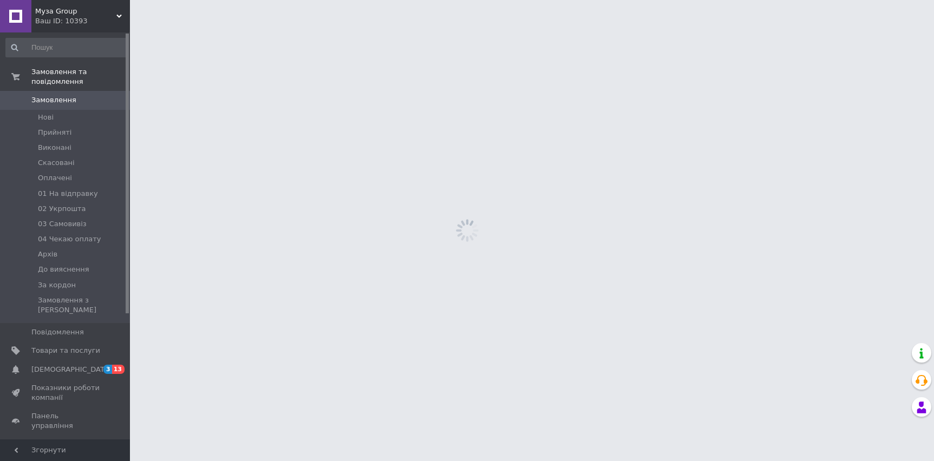  I want to click on span: Товари та послуги, so click(66, 351).